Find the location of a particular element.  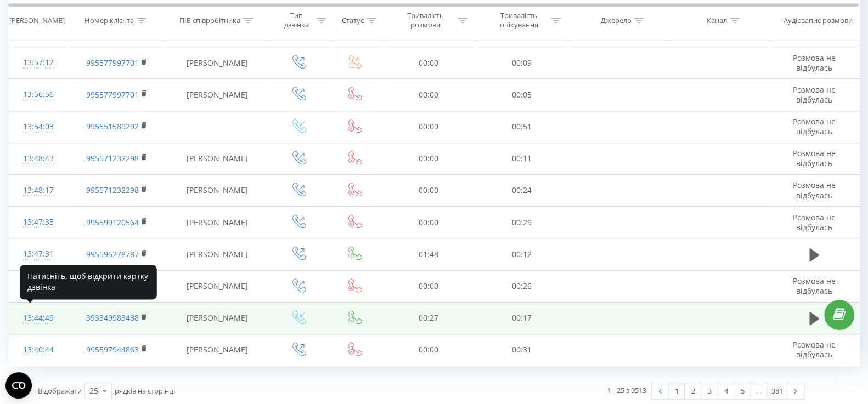

div: 13:47:31 is located at coordinates (38, 254).